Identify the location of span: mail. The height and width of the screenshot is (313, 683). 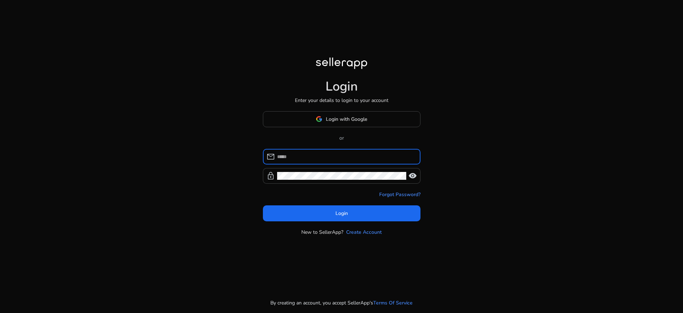
(271, 157).